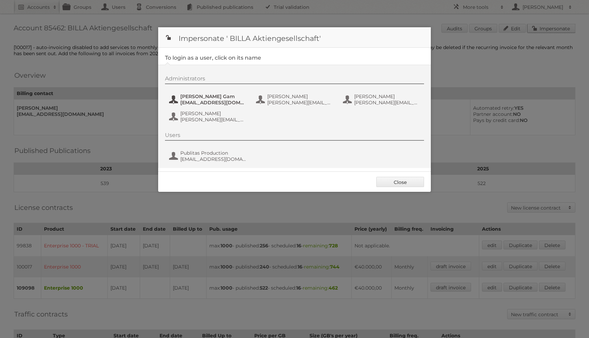 This screenshot has height=338, width=589. What do you see at coordinates (213, 58) in the screenshot?
I see `legend: To login as a user, click on its name` at bounding box center [213, 58].